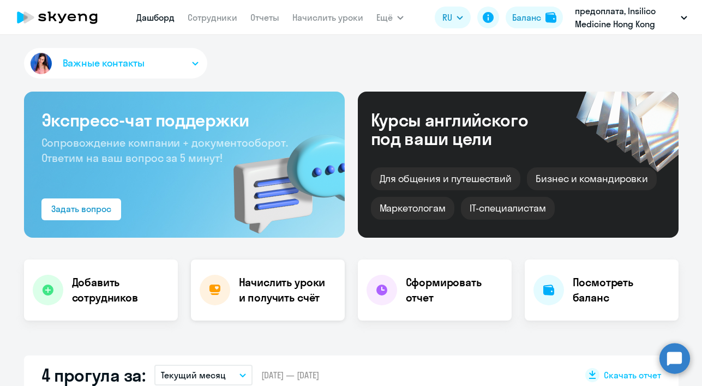  Describe the element at coordinates (412, 208) in the screenshot. I see `div: Маркетологам` at that location.